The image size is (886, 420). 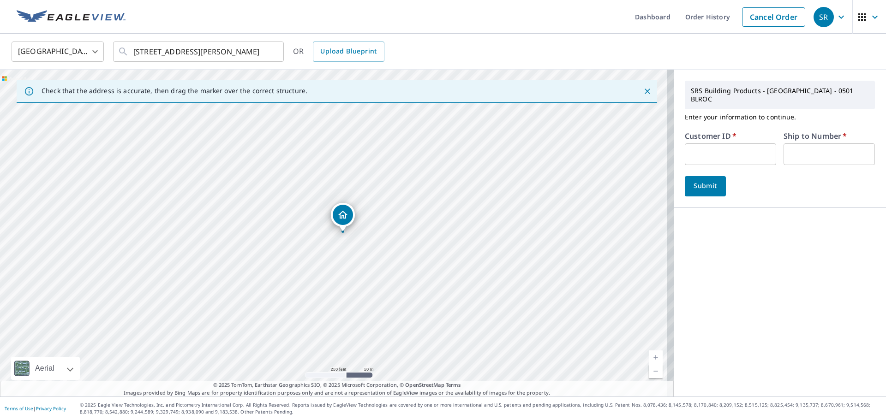 I want to click on p: Enter your information to continue., so click(x=780, y=117).